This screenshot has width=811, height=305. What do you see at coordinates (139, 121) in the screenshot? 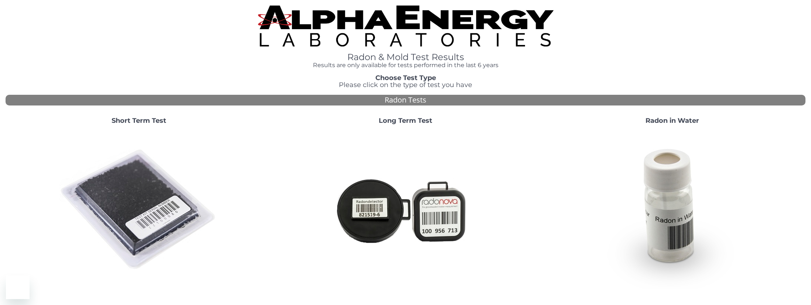
I see `strong: Short Term Test` at bounding box center [139, 121].